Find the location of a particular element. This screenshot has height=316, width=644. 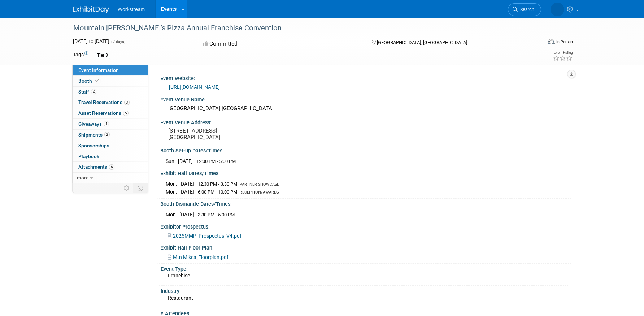

div: Committed is located at coordinates (281, 44).